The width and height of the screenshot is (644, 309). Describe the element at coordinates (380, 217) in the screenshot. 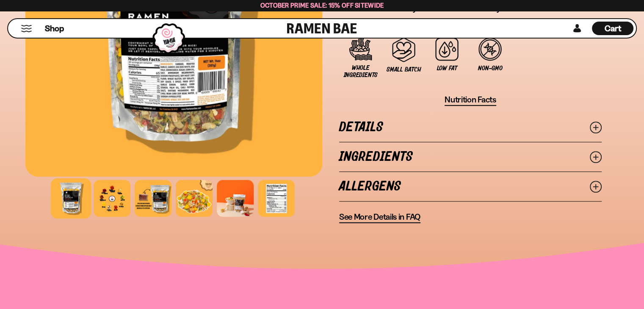

I see `a: See More Details in FAQ` at that location.